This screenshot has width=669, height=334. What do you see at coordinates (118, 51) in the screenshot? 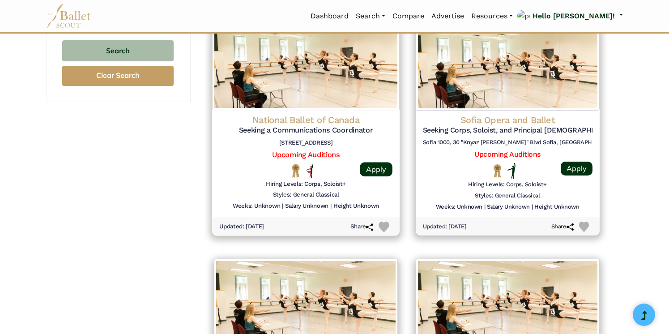
I see `button: Search` at bounding box center [118, 51].